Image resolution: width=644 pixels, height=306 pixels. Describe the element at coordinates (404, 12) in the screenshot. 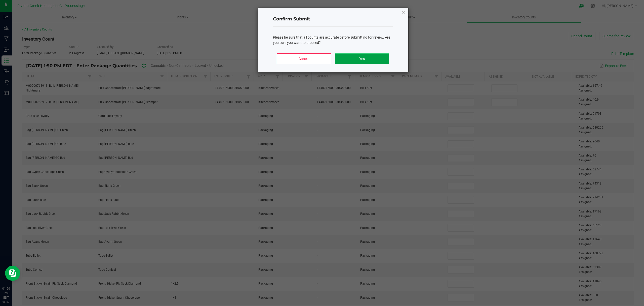

I see `button: Close` at that location.